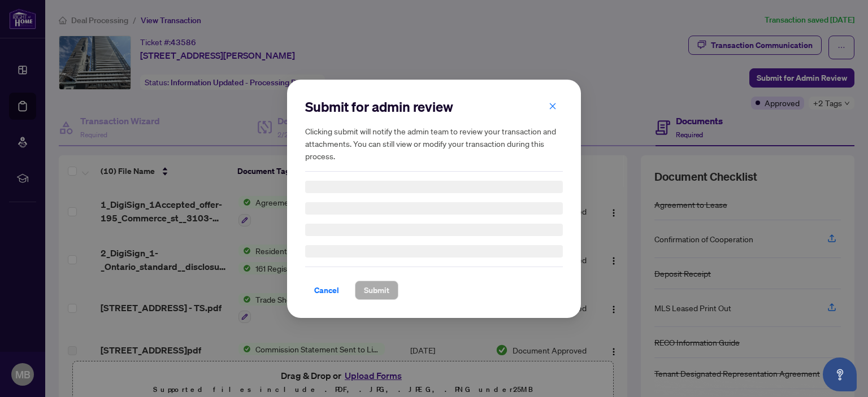  I want to click on button: Cancel, so click(326, 290).